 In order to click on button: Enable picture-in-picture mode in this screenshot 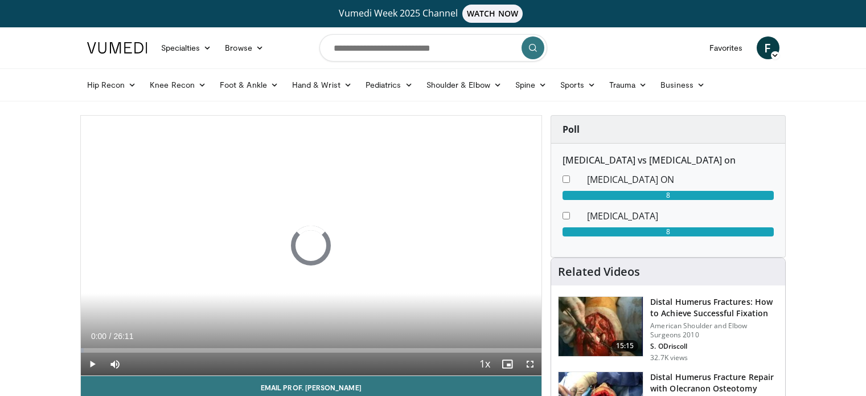, I will do `click(507, 364)`.